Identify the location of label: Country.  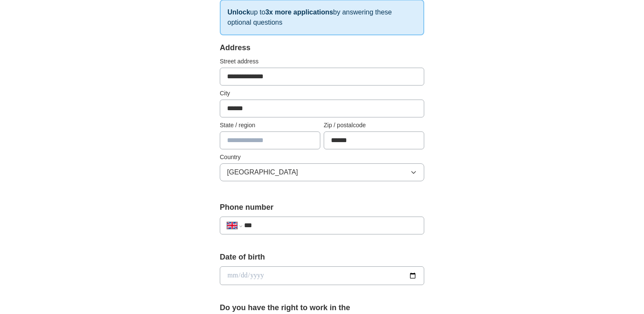
(322, 157).